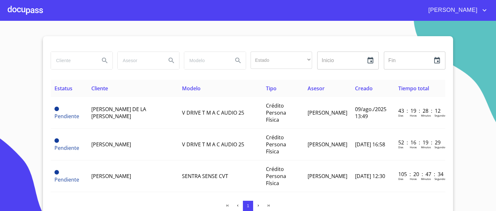  I want to click on p: 43 : 19 : 28 : 12, so click(420, 111).